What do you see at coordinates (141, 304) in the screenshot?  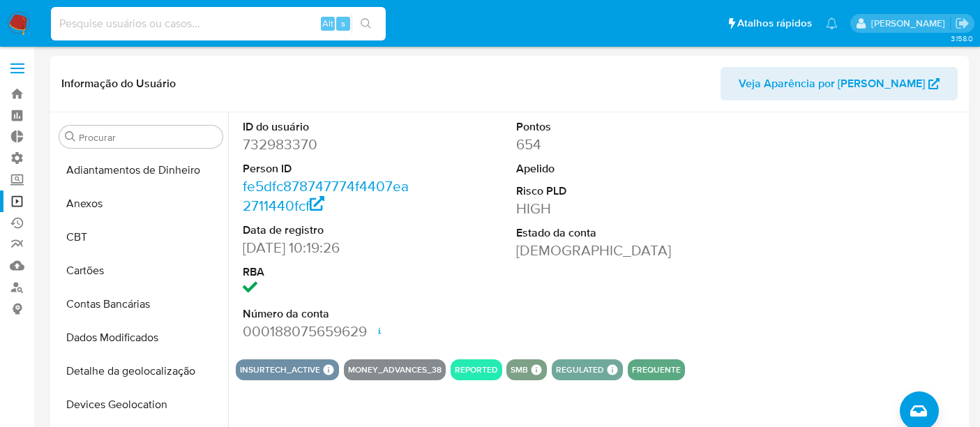 I see `button: Contas Bancárias` at bounding box center [141, 304].